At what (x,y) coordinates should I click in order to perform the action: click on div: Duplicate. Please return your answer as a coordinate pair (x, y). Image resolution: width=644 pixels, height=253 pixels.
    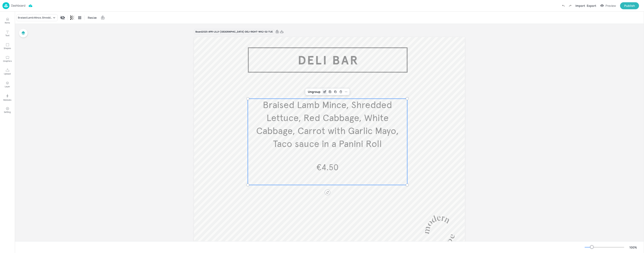
    Looking at the image, I should click on (336, 92).